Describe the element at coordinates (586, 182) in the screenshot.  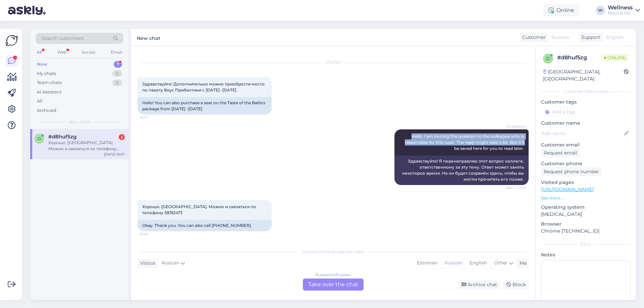
I see `p: Visited pages` at that location.